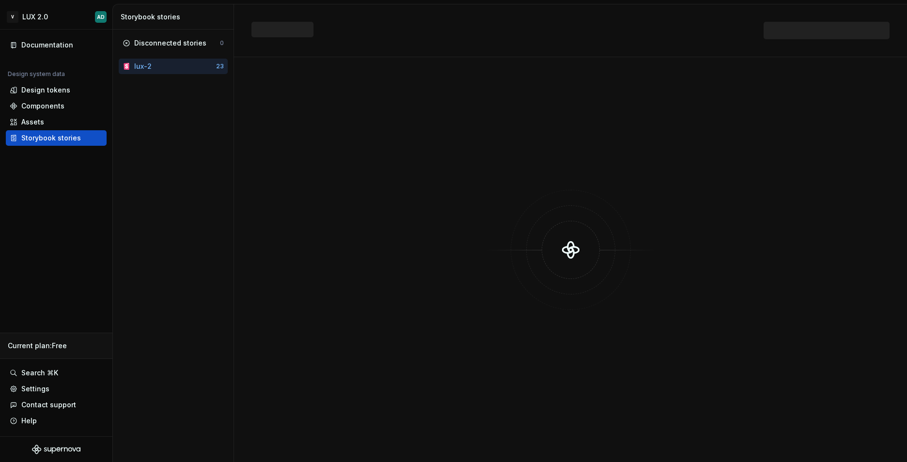 The height and width of the screenshot is (462, 907). Describe the element at coordinates (56, 122) in the screenshot. I see `a: Assets` at that location.